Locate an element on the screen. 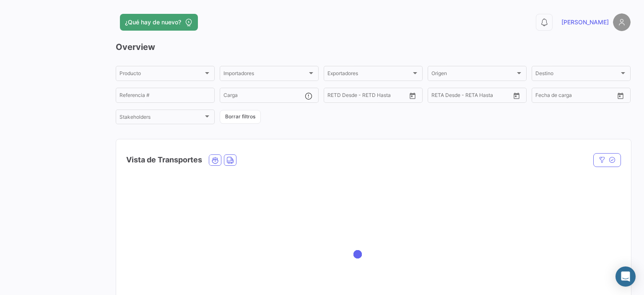 This screenshot has width=644, height=295. button: Land is located at coordinates (230, 160).